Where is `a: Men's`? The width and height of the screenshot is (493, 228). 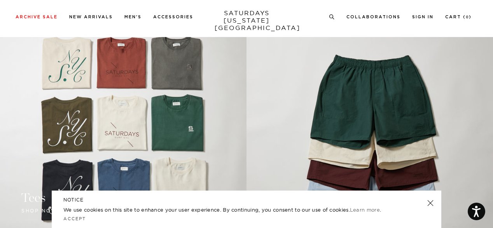
a: Men's is located at coordinates (133, 17).